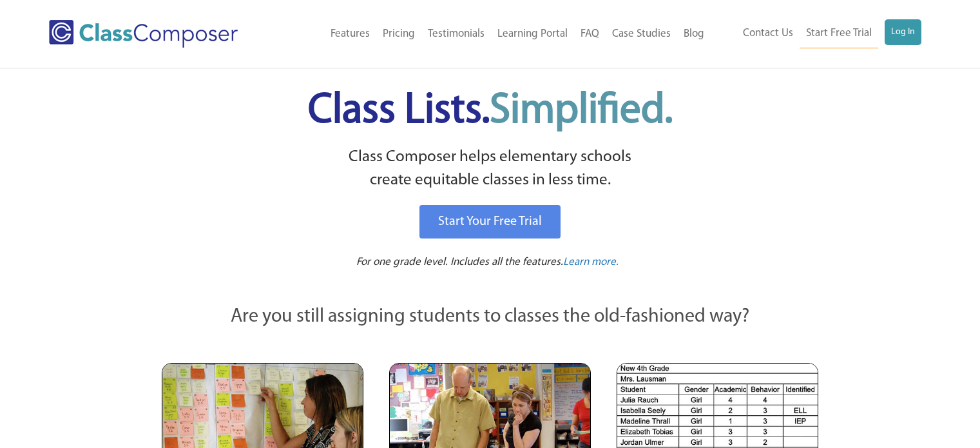  Describe the element at coordinates (590, 34) in the screenshot. I see `a: FAQ` at that location.